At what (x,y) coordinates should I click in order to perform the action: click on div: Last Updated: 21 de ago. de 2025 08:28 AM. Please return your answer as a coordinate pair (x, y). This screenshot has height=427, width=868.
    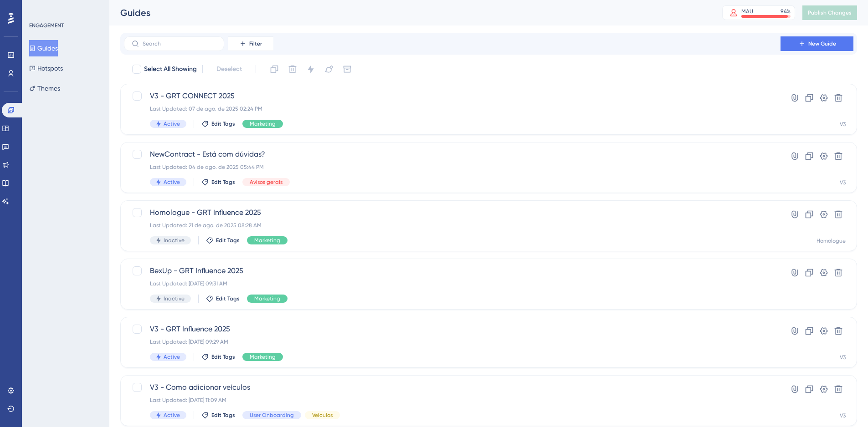
    Looking at the image, I should click on (452, 225).